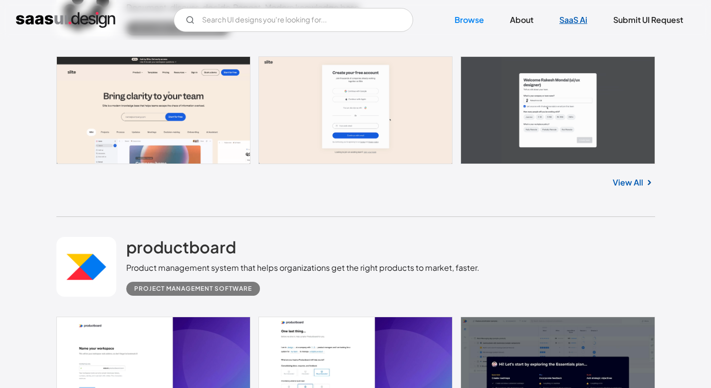  I want to click on input: Search UI designs you're looking for..., so click(293, 20).